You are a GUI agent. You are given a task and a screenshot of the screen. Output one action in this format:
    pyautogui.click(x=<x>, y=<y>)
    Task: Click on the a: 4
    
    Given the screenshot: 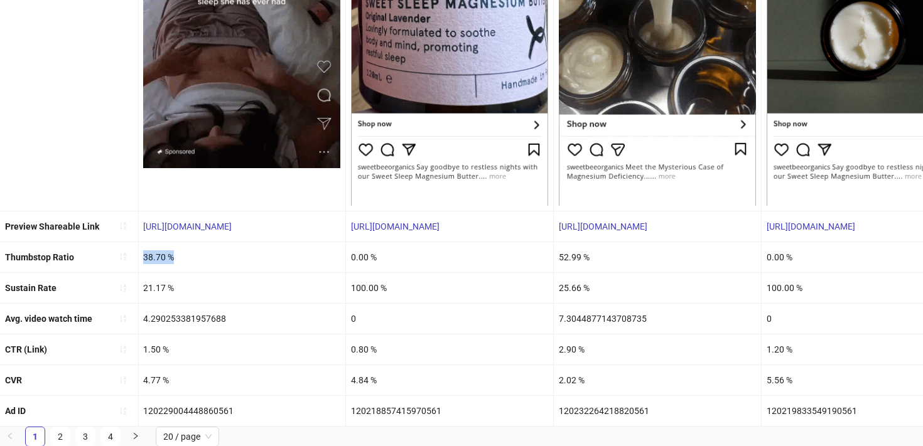 What is the action you would take?
    pyautogui.click(x=110, y=437)
    